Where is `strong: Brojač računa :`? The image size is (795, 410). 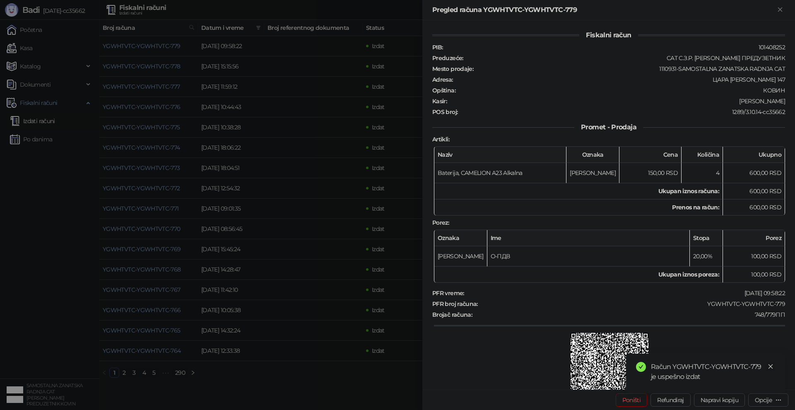 strong: Brojač računa : is located at coordinates (452, 314).